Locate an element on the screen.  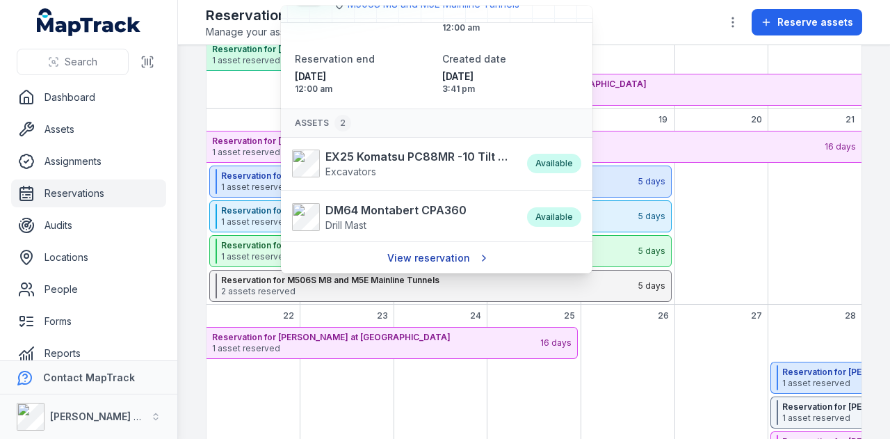
span: Search is located at coordinates (81, 62).